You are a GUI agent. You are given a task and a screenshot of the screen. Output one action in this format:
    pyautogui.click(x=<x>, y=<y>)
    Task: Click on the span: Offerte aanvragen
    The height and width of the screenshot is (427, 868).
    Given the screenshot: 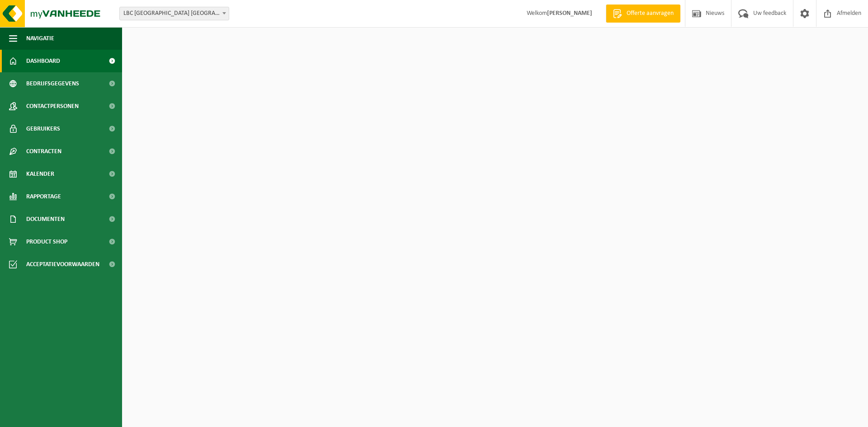 What is the action you would take?
    pyautogui.click(x=650, y=13)
    